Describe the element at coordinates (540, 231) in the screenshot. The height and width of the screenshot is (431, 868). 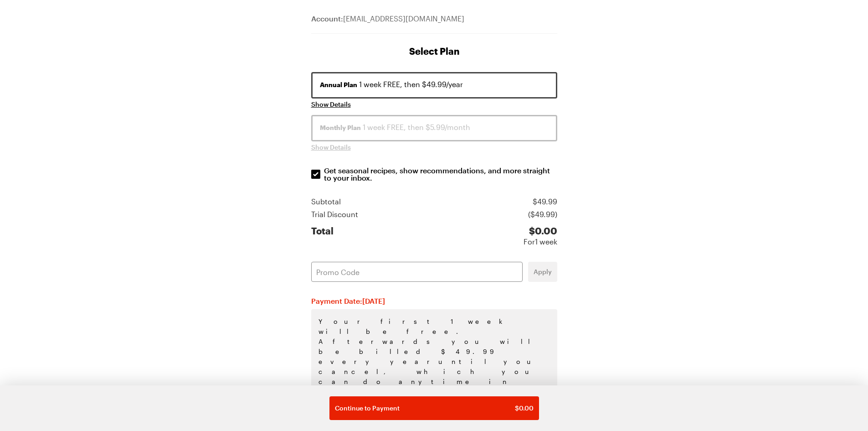
I see `div: $ 0.00` at that location.